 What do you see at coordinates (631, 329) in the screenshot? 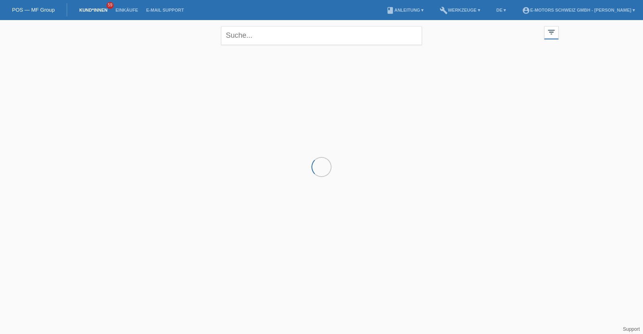
I see `a: Support` at bounding box center [631, 329].